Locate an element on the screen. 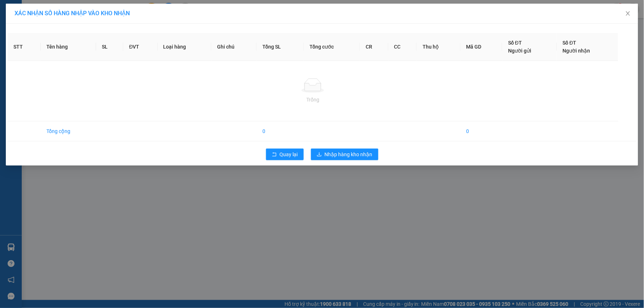 The height and width of the screenshot is (308, 644). th: STT is located at coordinates (24, 47).